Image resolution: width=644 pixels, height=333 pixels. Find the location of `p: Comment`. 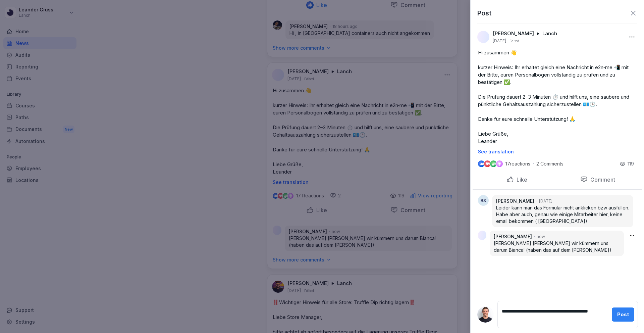

p: Comment is located at coordinates (601, 180).